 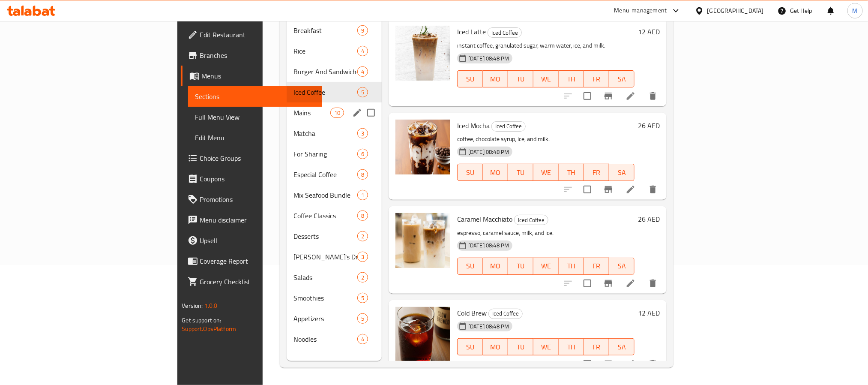 I want to click on a: Sections, so click(x=255, y=96).